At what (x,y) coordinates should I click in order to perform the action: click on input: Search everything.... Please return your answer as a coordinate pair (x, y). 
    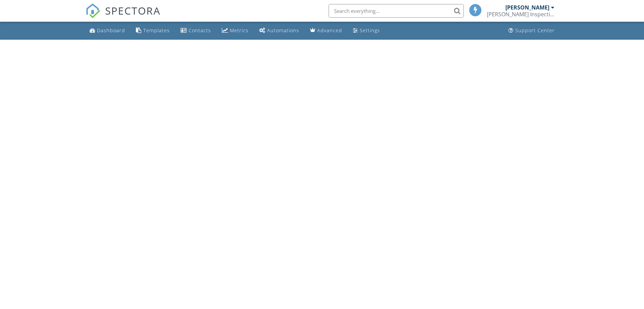
    Looking at the image, I should click on (396, 11).